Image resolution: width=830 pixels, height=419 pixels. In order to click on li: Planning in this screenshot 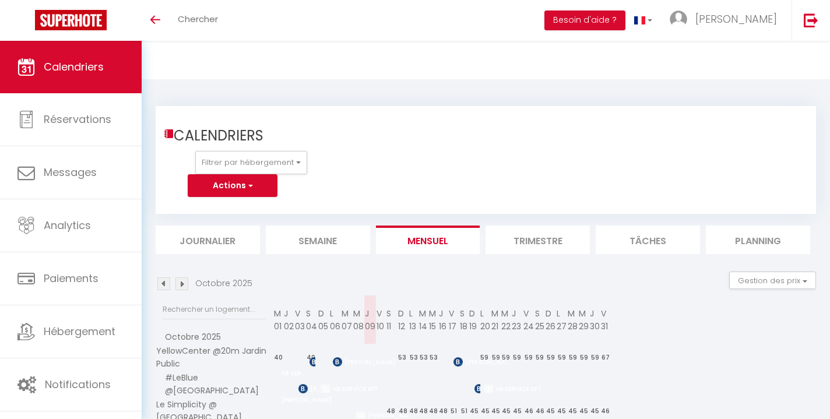, I will do `click(758, 240)`.